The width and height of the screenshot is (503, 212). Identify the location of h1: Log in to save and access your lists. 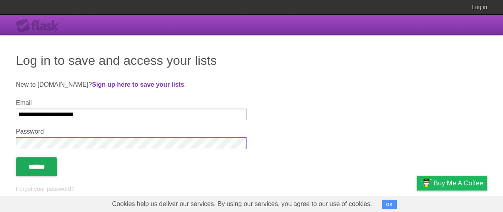
(251, 60).